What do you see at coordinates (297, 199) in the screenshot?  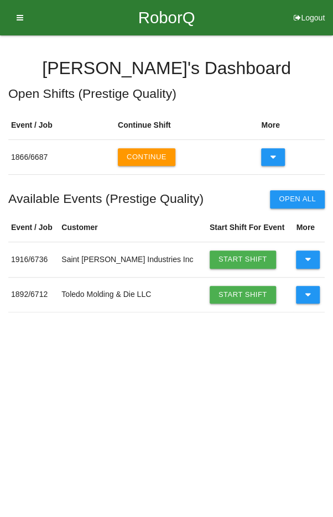 I see `button: Open All` at bounding box center [297, 199].